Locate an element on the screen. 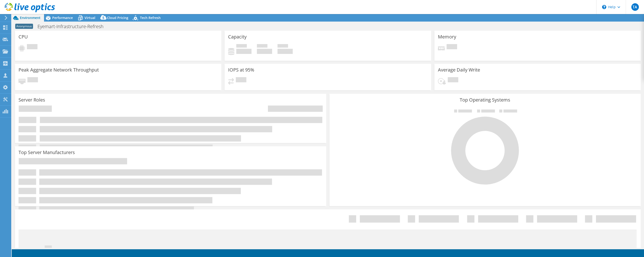 The width and height of the screenshot is (644, 257). span: TA is located at coordinates (636, 7).